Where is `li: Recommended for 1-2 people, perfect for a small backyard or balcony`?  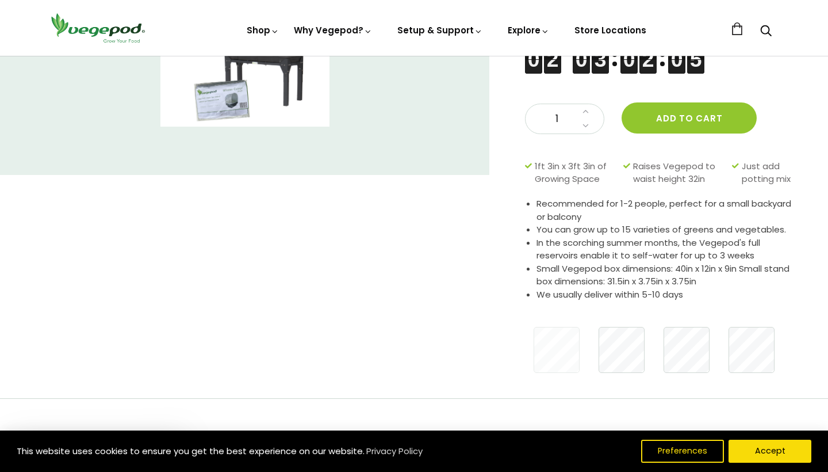
li: Recommended for 1-2 people, perfect for a small backyard or balcony is located at coordinates (668, 210).